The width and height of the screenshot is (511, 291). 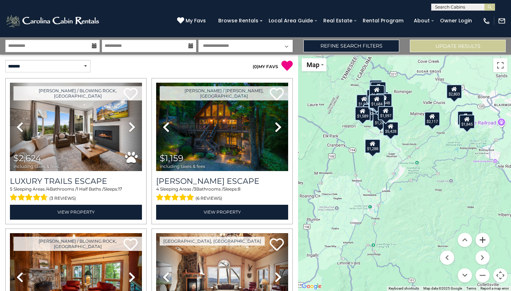 What do you see at coordinates (465, 240) in the screenshot?
I see `button: Move up` at bounding box center [465, 240].